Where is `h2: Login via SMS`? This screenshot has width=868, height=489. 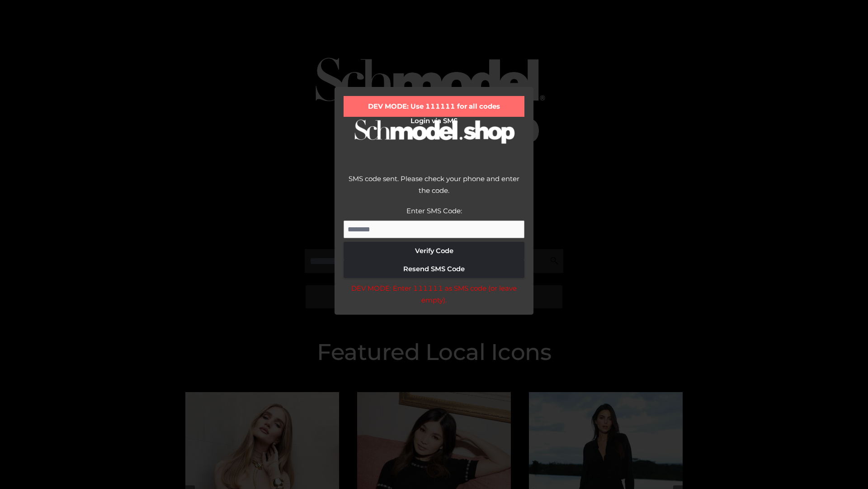 h2: Login via SMS is located at coordinates (434, 121).